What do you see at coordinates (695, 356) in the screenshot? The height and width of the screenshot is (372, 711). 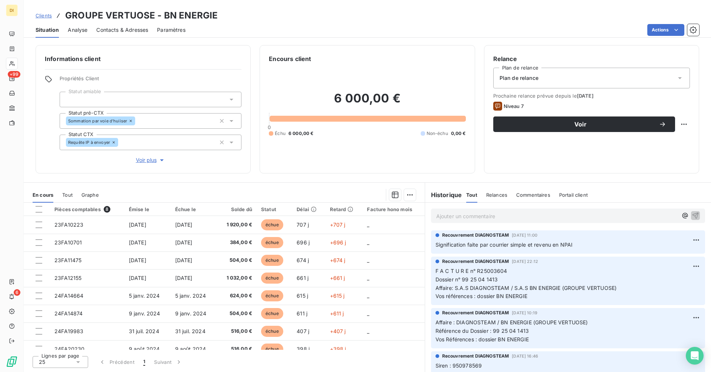 I see `div: Open Intercom Messenger` at bounding box center [695, 356].